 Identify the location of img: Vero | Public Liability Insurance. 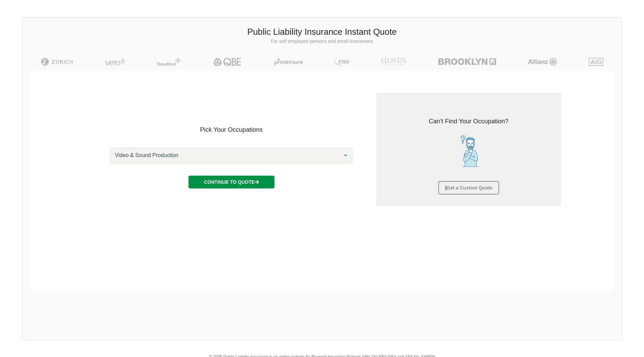
(115, 62).